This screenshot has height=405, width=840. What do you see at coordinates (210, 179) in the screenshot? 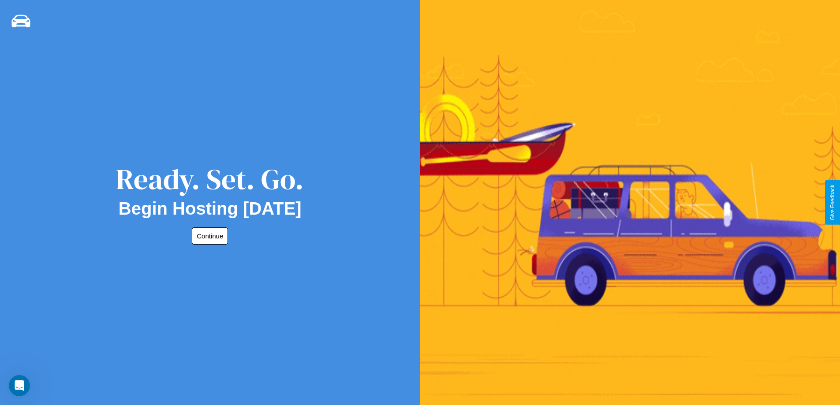
I see `div: Ready. Set. Go.` at bounding box center [210, 179].